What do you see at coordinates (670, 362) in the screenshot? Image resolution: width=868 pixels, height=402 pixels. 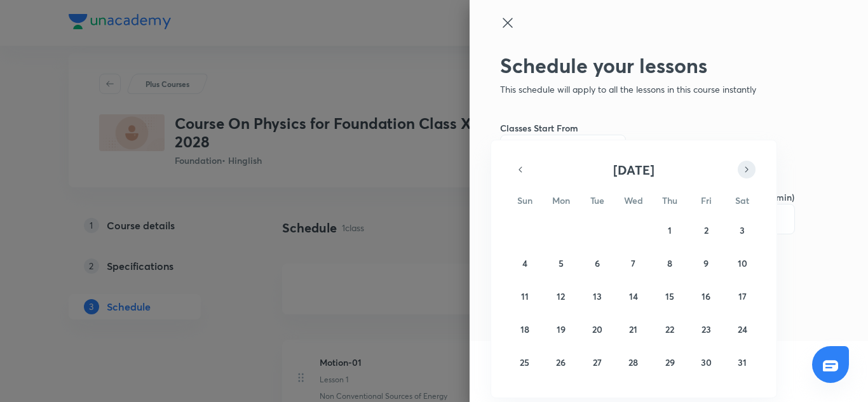 I see `abbr: January 29, 2026` at bounding box center [670, 362].